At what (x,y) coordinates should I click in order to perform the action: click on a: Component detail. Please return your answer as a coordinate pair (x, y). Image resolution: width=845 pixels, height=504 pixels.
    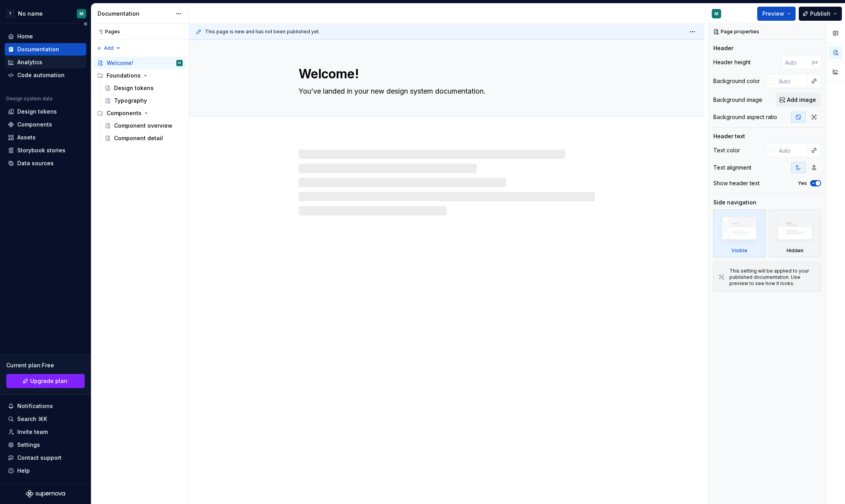
    Looking at the image, I should click on (143, 139).